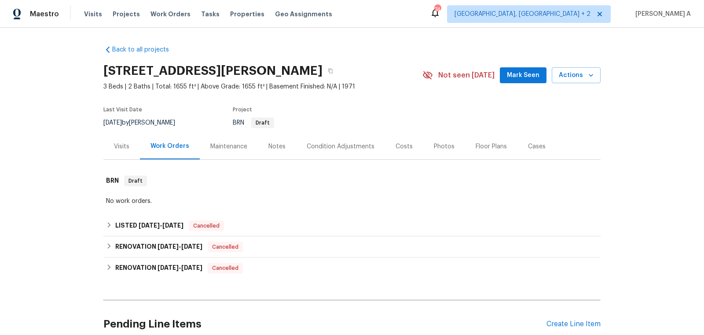 Image resolution: width=704 pixels, height=335 pixels. Describe the element at coordinates (93, 14) in the screenshot. I see `span: Visits` at that location.